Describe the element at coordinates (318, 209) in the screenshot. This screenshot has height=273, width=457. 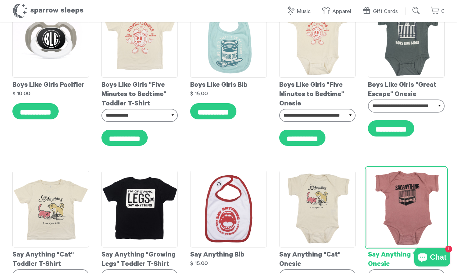
I see `img: SayAnything-Cat-Onesie_grande.jpg` at that location.